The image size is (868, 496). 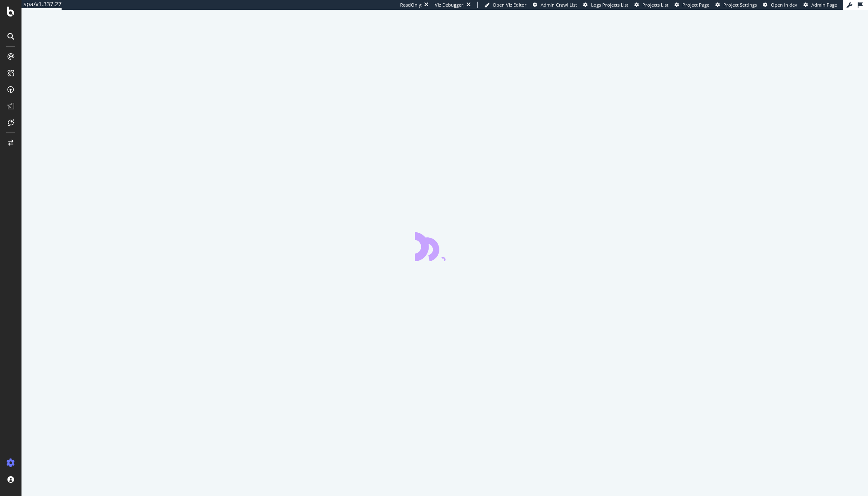 I want to click on span: Project Settings, so click(x=740, y=5).